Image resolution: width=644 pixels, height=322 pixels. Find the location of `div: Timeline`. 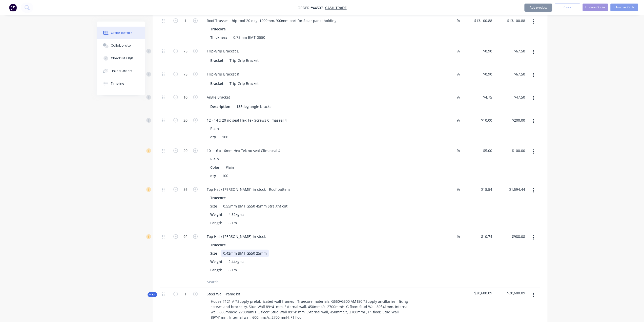

div: Timeline is located at coordinates (117, 84).